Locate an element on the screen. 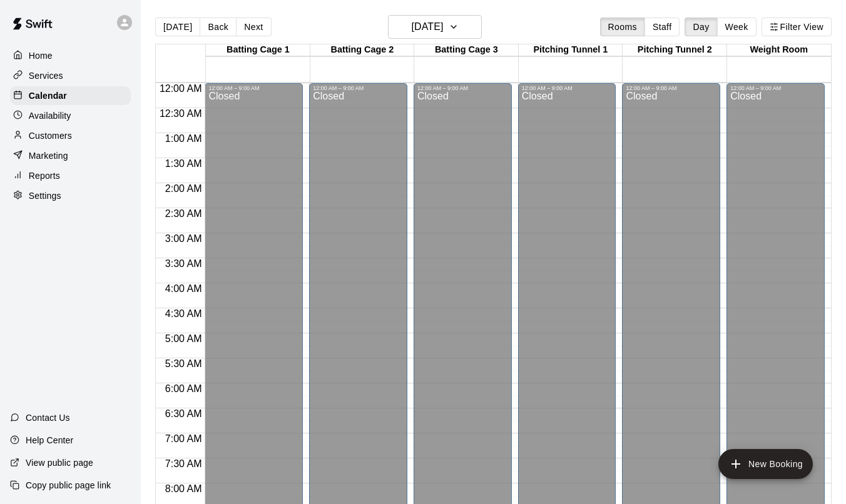  span: 6:30 AM is located at coordinates (183, 414).